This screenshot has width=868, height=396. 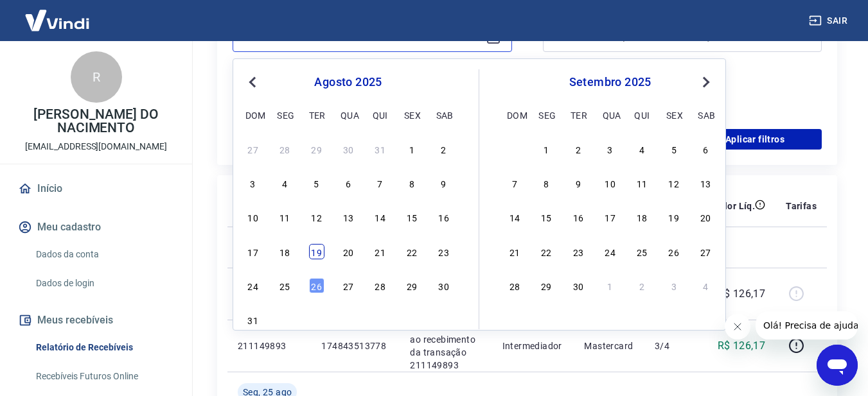 What do you see at coordinates (610, 217) in the screenshot?
I see `div: Choose quarta-feira, 17 de setembro de 2025` at bounding box center [610, 217].